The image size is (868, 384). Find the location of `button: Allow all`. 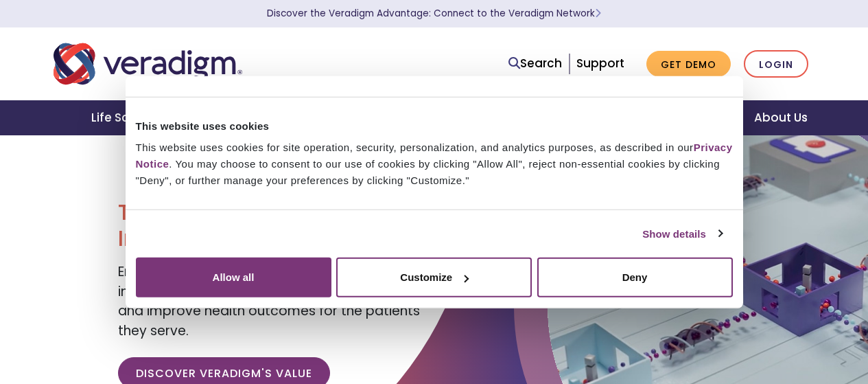

button: Allow all is located at coordinates (233, 277).